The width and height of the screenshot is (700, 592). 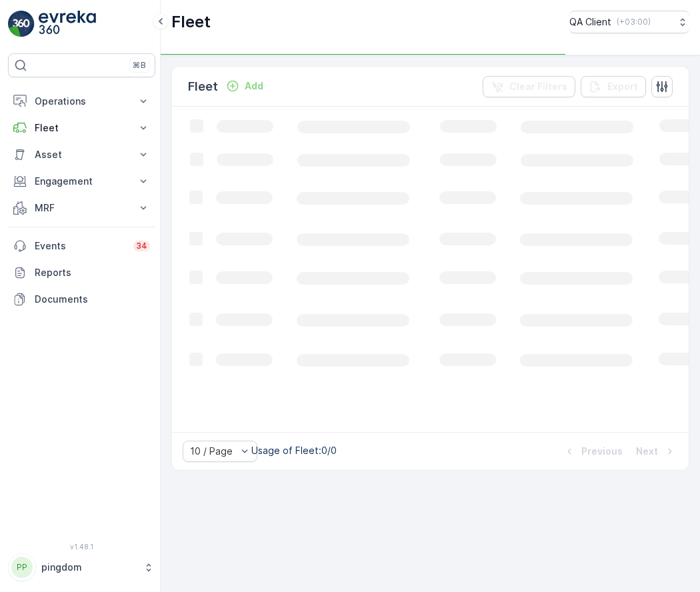 What do you see at coordinates (92, 272) in the screenshot?
I see `p: Reports` at bounding box center [92, 272].